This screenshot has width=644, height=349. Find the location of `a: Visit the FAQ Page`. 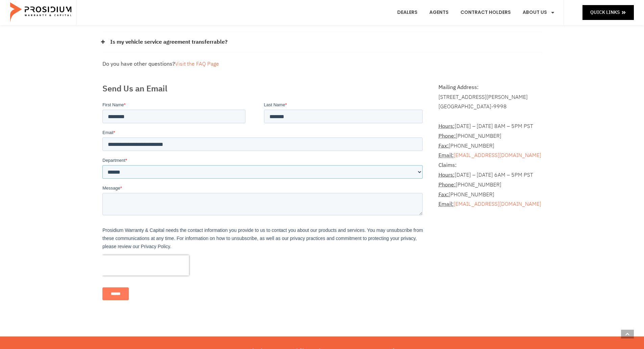

a: Visit the FAQ Page is located at coordinates (197, 64).